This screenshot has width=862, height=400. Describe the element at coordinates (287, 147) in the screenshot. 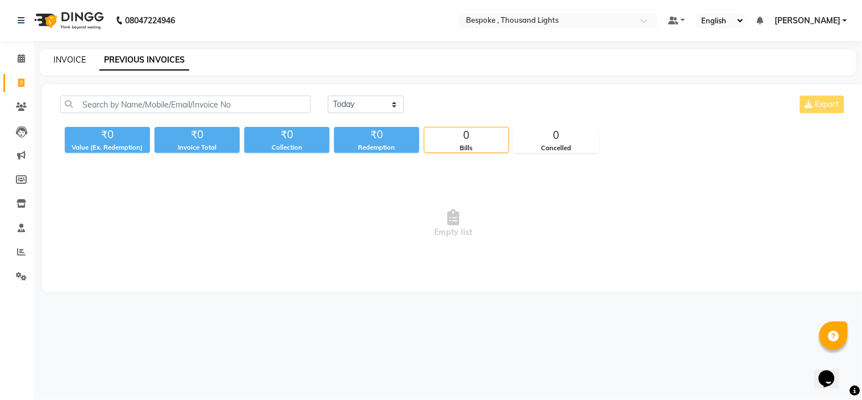

I see `div: Collection` at that location.